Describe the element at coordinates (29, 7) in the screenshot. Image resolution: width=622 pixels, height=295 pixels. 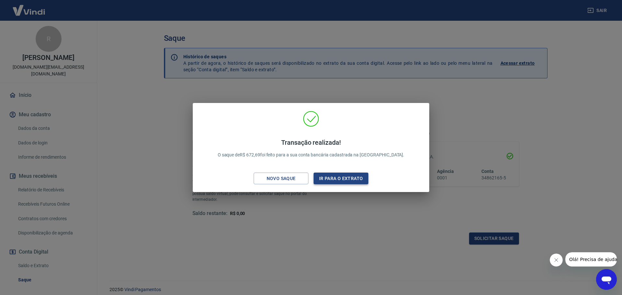
I see `span: Olá! Precisa de ajuda?` at that location.